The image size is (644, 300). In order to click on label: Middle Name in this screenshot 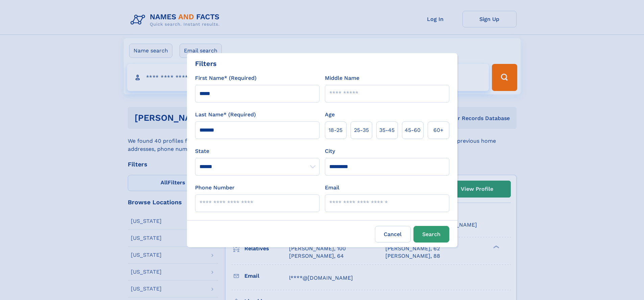, I will do `click(342, 78)`.